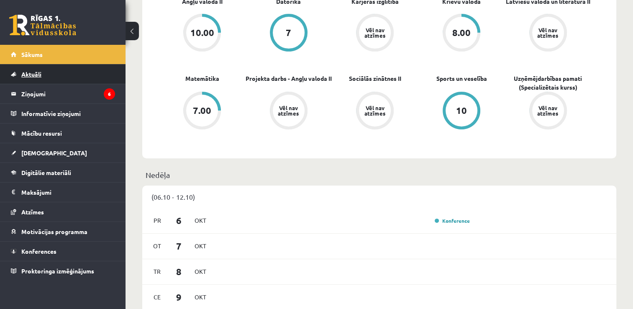  Describe the element at coordinates (41, 133) in the screenshot. I see `span: Mācību resursi` at that location.